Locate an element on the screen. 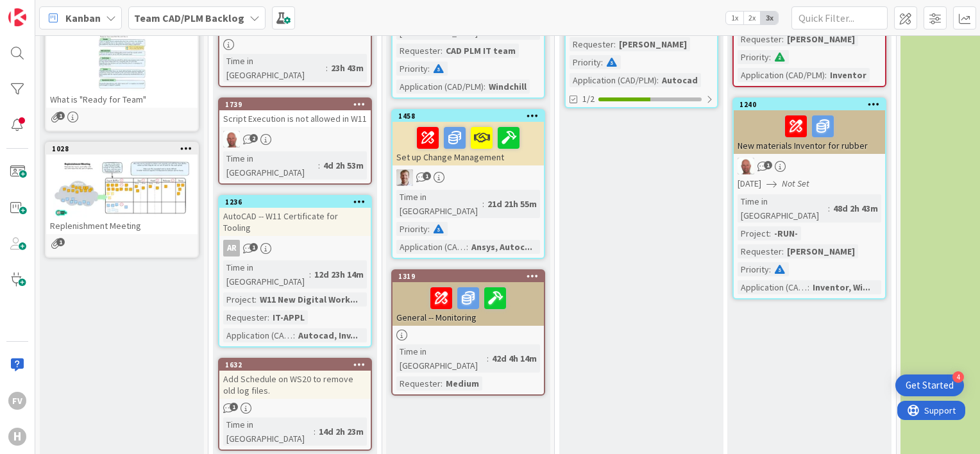 The width and height of the screenshot is (980, 454). div: 1236 is located at coordinates (297, 202).